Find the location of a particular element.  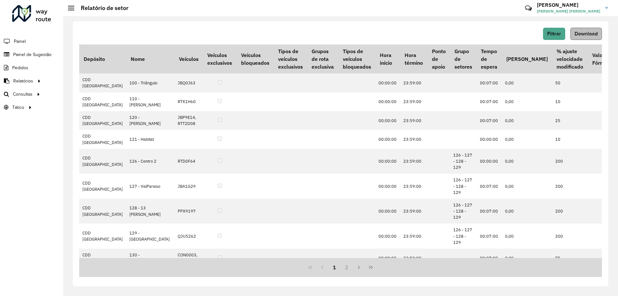

button: Download is located at coordinates (586, 34).